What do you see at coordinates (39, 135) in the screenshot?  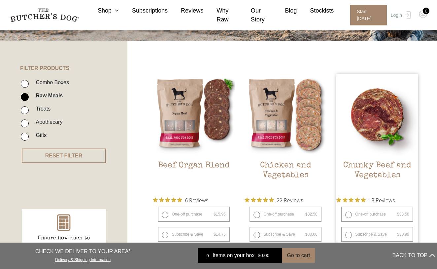 I see `label: Gifts` at bounding box center [39, 135].